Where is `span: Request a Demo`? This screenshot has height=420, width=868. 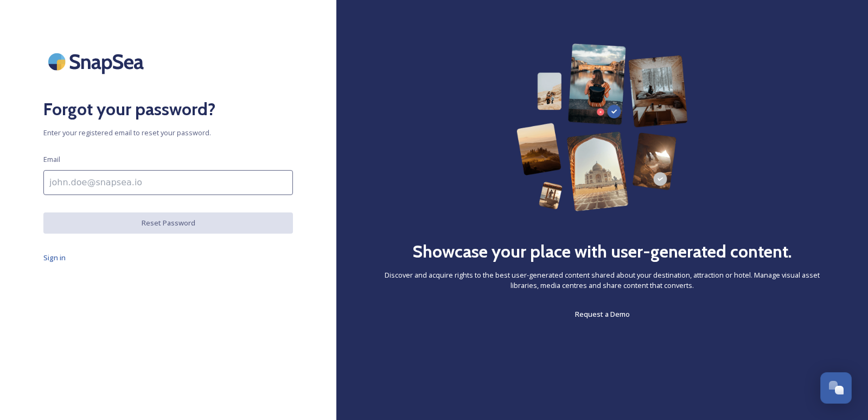
span: Request a Demo is located at coordinates (602, 314).